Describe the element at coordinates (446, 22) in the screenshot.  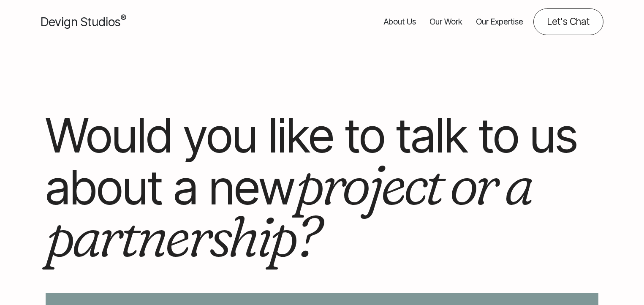
I see `a: Our Work` at that location.